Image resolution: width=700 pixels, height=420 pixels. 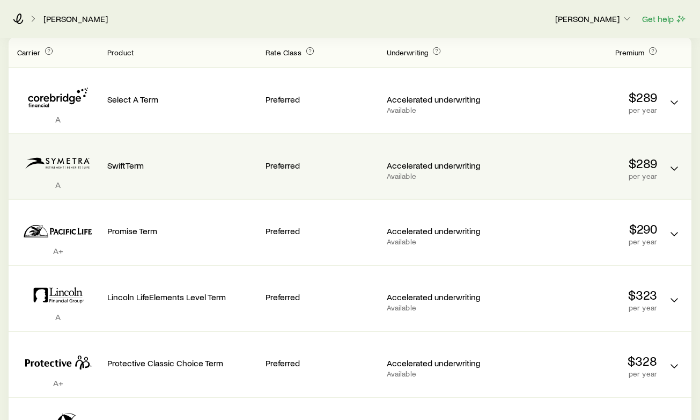 I want to click on span: Premium, so click(x=630, y=52).